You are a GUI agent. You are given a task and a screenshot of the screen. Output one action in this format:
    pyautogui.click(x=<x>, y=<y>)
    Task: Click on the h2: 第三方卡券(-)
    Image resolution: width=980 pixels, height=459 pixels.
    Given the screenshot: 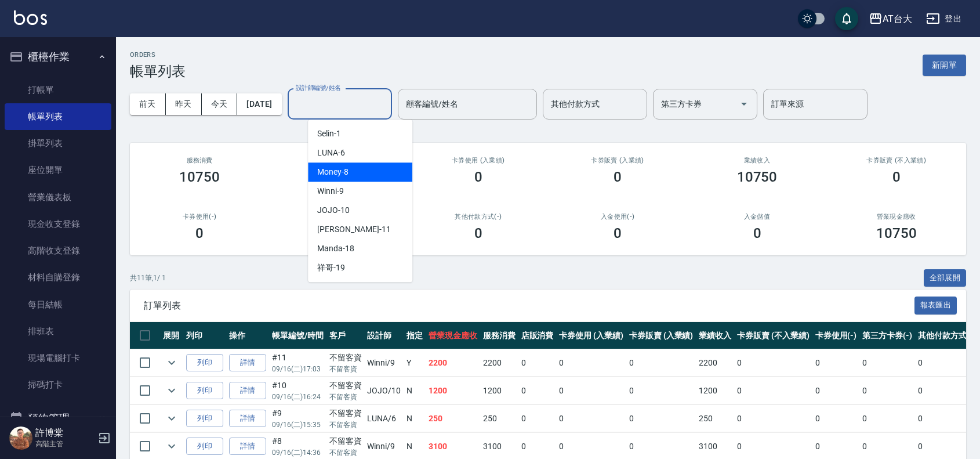 What is the action you would take?
    pyautogui.click(x=339, y=216)
    